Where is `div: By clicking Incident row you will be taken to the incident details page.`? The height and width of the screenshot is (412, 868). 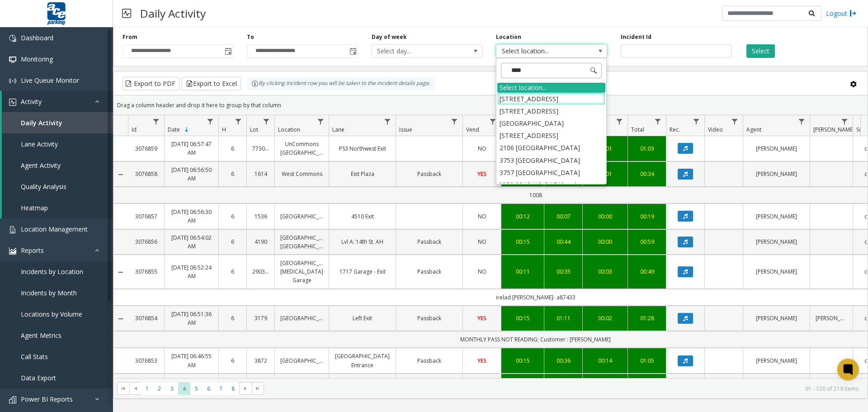 div: By clicking Incident row you will be taken to the incident details page. is located at coordinates (341, 83).